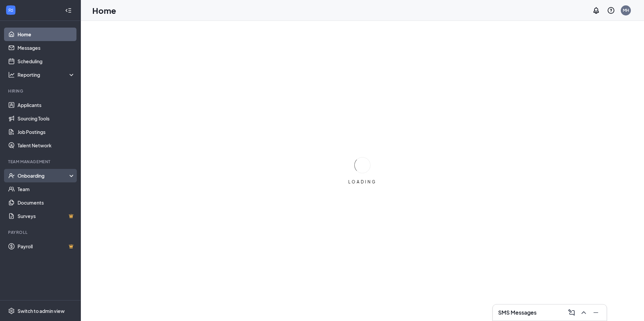 This screenshot has height=321, width=644. Describe the element at coordinates (46, 189) in the screenshot. I see `a: Team` at that location.